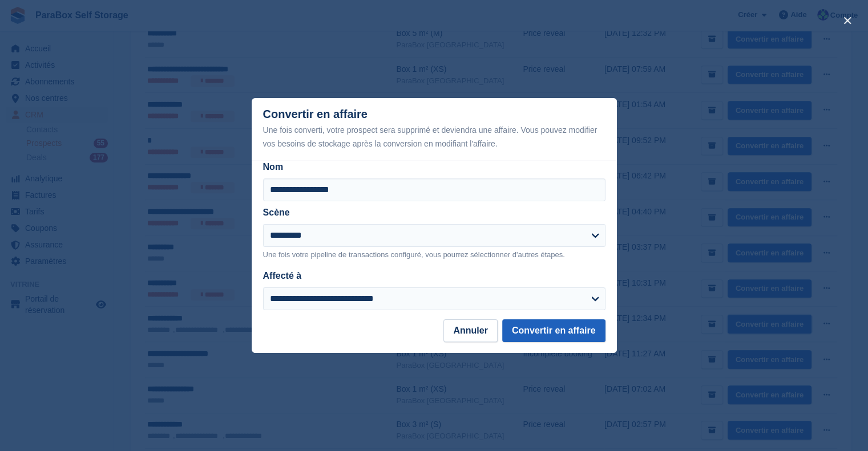 The image size is (868, 451). What do you see at coordinates (434, 167) in the screenshot?
I see `label: Nom` at bounding box center [434, 167].